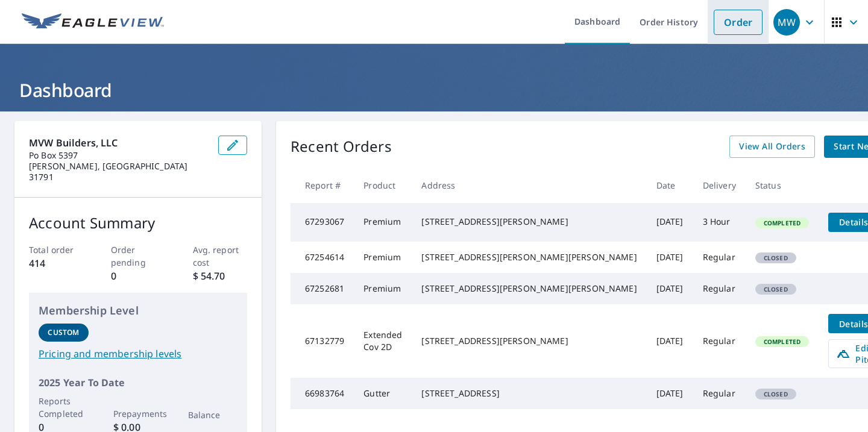  What do you see at coordinates (220, 256) in the screenshot?
I see `p: Avg. report cost` at bounding box center [220, 256].